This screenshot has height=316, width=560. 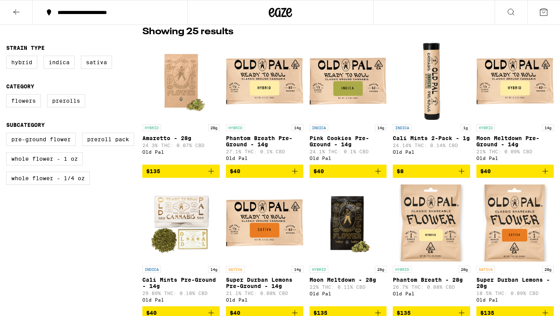 I want to click on p: 18.5% THC: 0.09% CBD, so click(x=515, y=293).